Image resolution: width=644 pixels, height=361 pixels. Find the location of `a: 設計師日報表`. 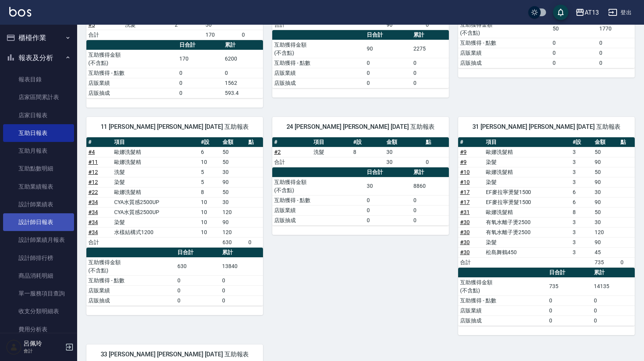

a: 設計師日報表 is located at coordinates (39, 222).